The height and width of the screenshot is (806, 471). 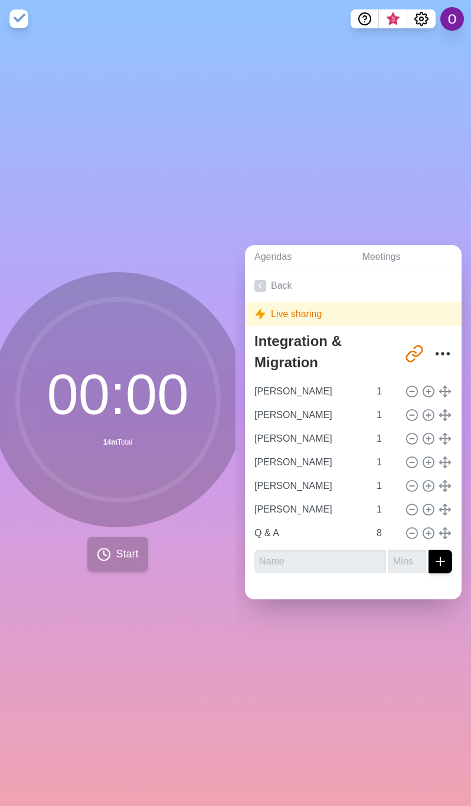 What do you see at coordinates (353, 286) in the screenshot?
I see `a: Back` at bounding box center [353, 286].